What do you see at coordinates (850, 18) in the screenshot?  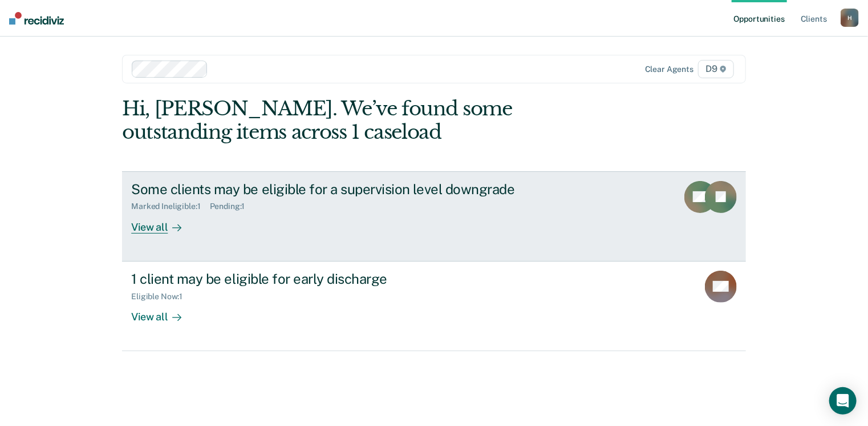 I see `button: H` at bounding box center [850, 18].